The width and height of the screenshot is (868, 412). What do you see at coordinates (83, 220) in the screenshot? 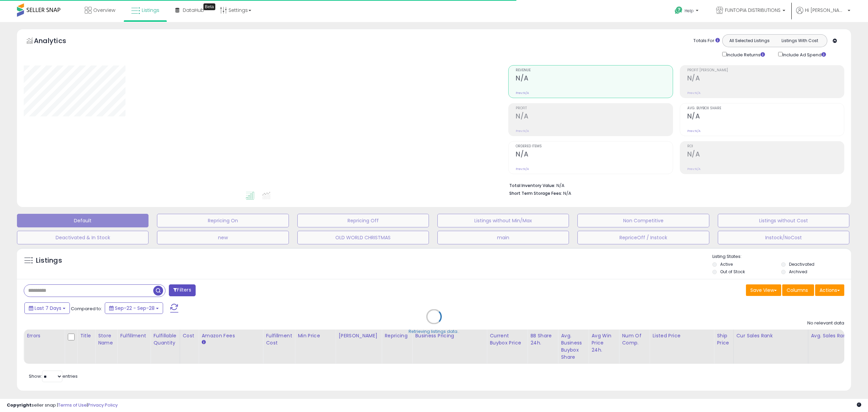
I see `button: Default` at bounding box center [83, 220].